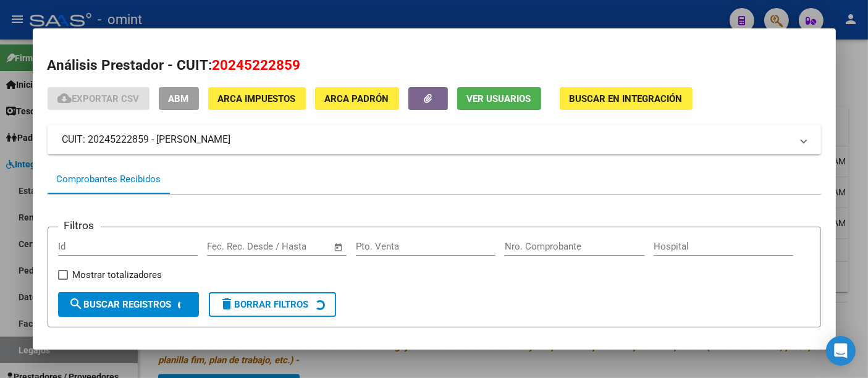  Describe the element at coordinates (178, 99) in the screenshot. I see `span: ABM` at that location.